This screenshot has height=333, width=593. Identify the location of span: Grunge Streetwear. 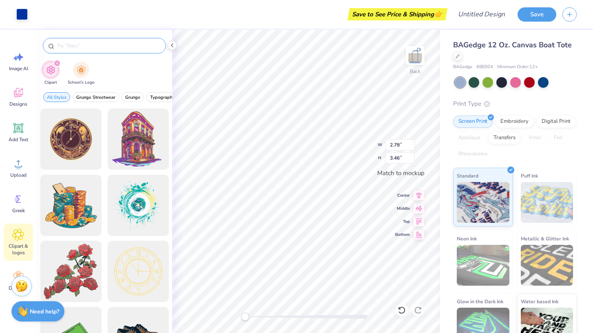
(96, 97).